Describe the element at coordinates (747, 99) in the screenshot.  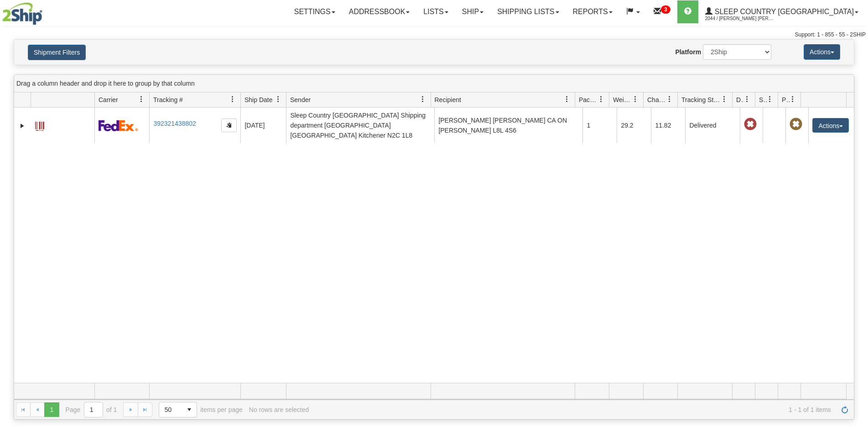
I see `a: Delivery Status filter column settings` at that location.